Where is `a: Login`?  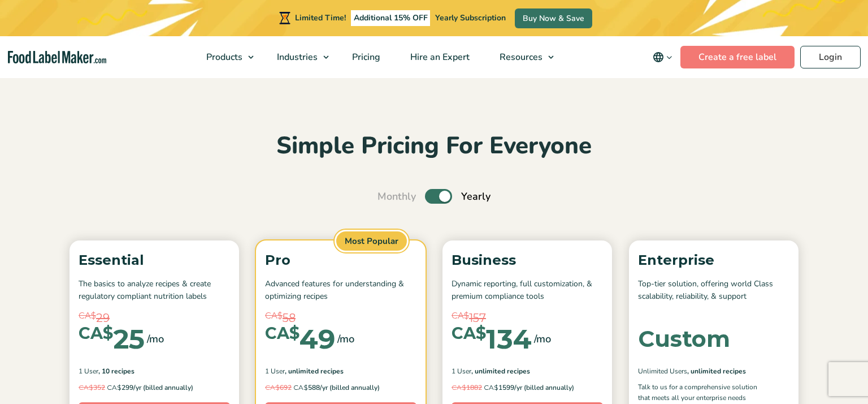 a: Login is located at coordinates (831, 57).